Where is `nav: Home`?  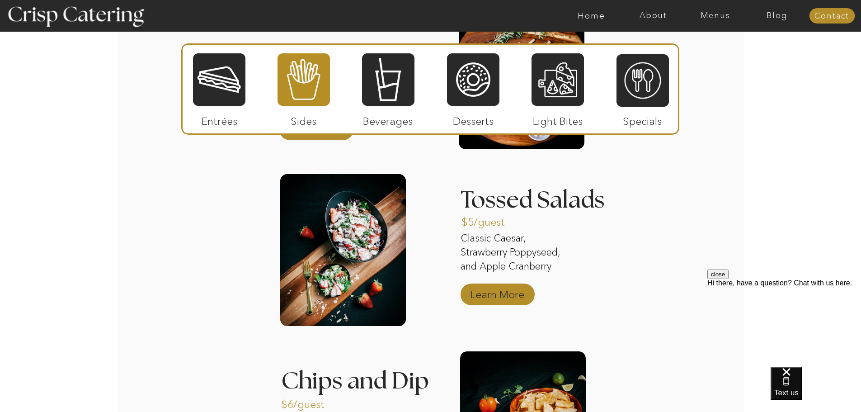 nav: Home is located at coordinates (591, 16).